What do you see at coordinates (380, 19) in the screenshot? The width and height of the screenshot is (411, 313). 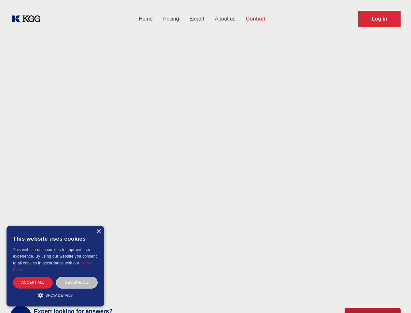 I see `a: Request Demo` at bounding box center [380, 19].